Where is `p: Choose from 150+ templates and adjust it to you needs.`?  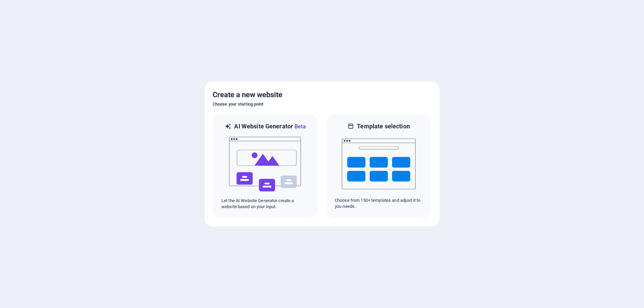 p: Choose from 150+ templates and adjust it to you needs. is located at coordinates (379, 203).